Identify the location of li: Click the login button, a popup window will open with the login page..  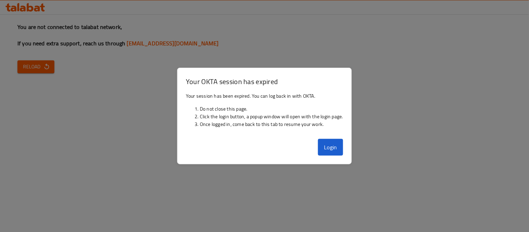
(271, 116).